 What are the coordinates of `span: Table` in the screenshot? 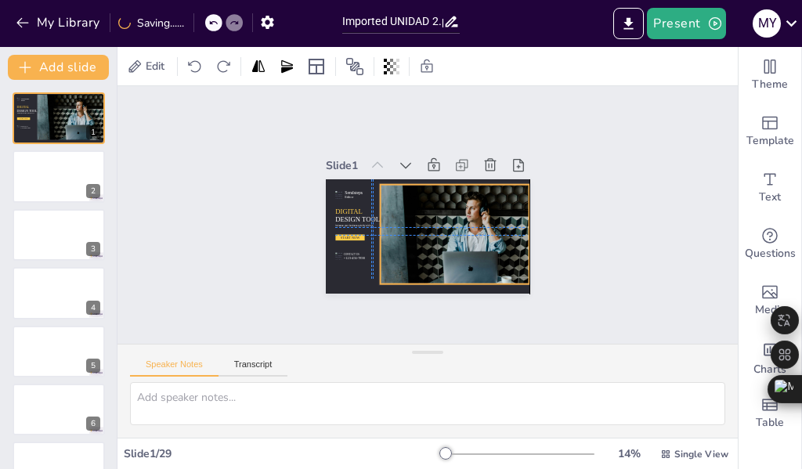 It's located at (770, 423).